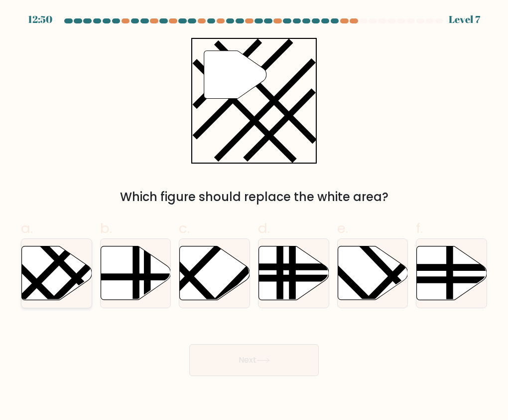 This screenshot has height=420, width=508. What do you see at coordinates (343, 228) in the screenshot?
I see `span: e.` at bounding box center [343, 228].